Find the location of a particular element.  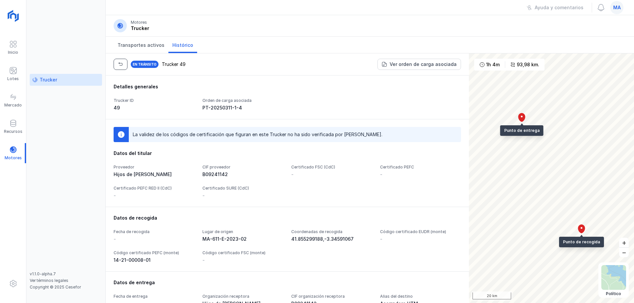

div: En tránsito is located at coordinates (145, 64).